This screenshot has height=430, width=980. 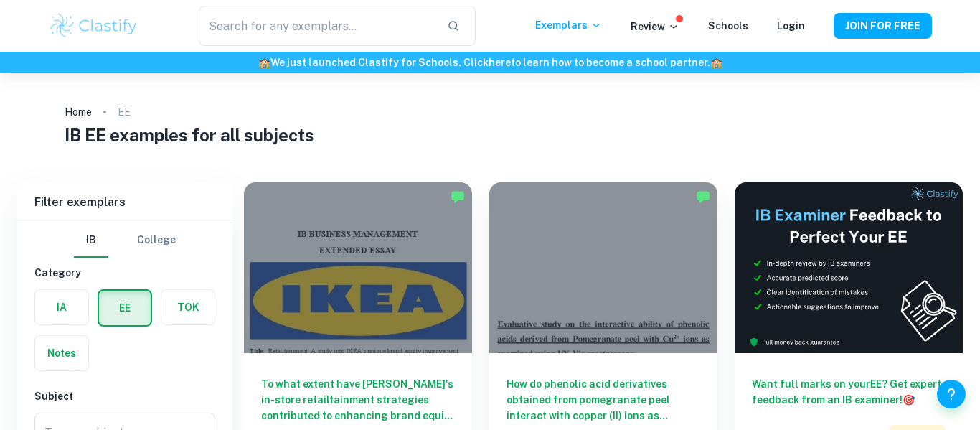 What do you see at coordinates (93, 25) in the screenshot?
I see `img: Clastify logo` at bounding box center [93, 25].